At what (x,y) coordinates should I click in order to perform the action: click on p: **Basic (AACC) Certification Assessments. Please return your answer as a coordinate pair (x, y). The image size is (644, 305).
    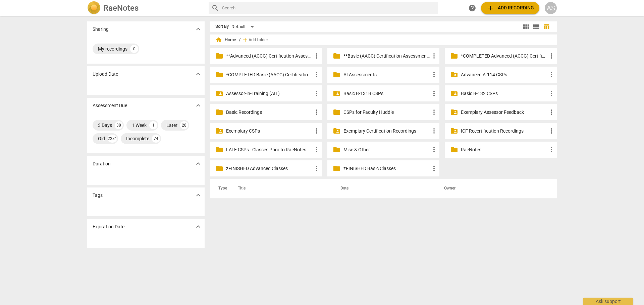
    Looking at the image, I should click on (387, 56).